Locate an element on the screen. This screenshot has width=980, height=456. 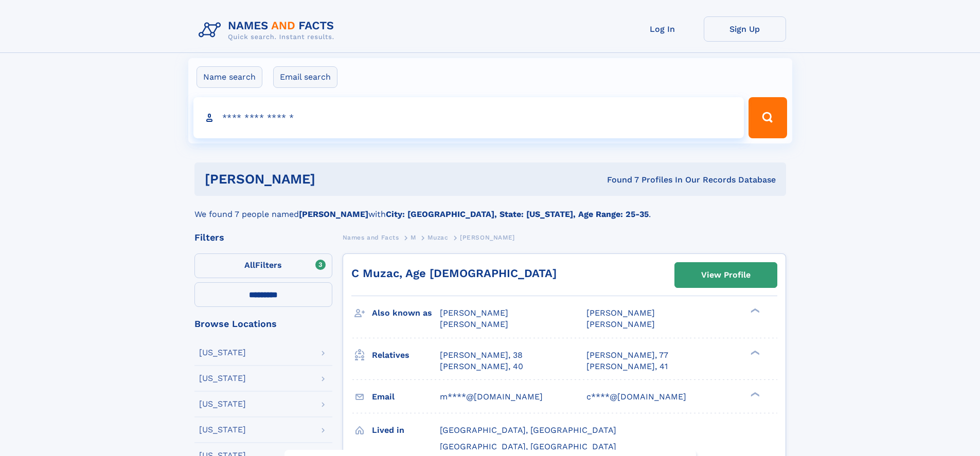
a: Sign Up is located at coordinates (745, 28).